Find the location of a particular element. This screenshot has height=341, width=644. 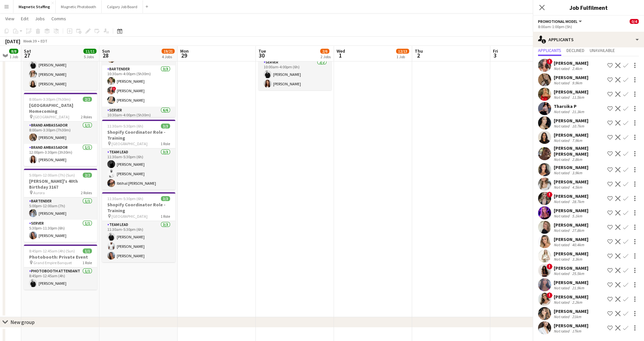

a: Comms is located at coordinates (58, 18).